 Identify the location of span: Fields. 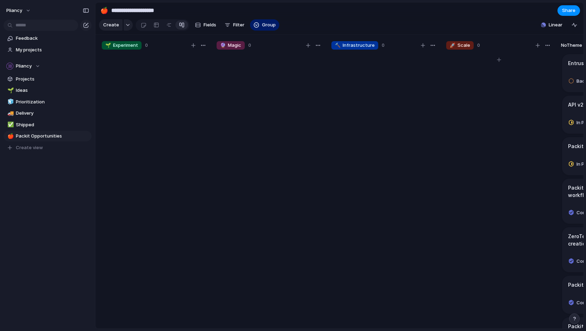
(210, 25).